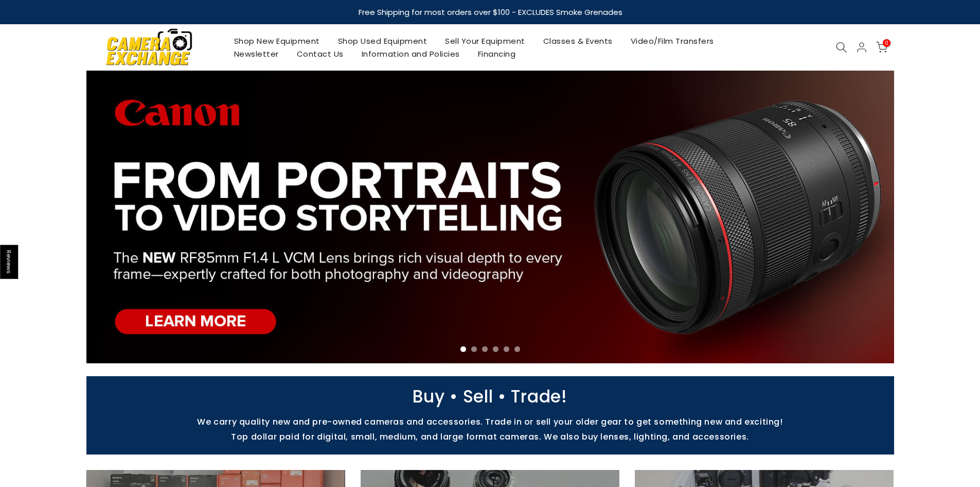 The height and width of the screenshot is (487, 980). I want to click on li: Page dot 4, so click(496, 349).